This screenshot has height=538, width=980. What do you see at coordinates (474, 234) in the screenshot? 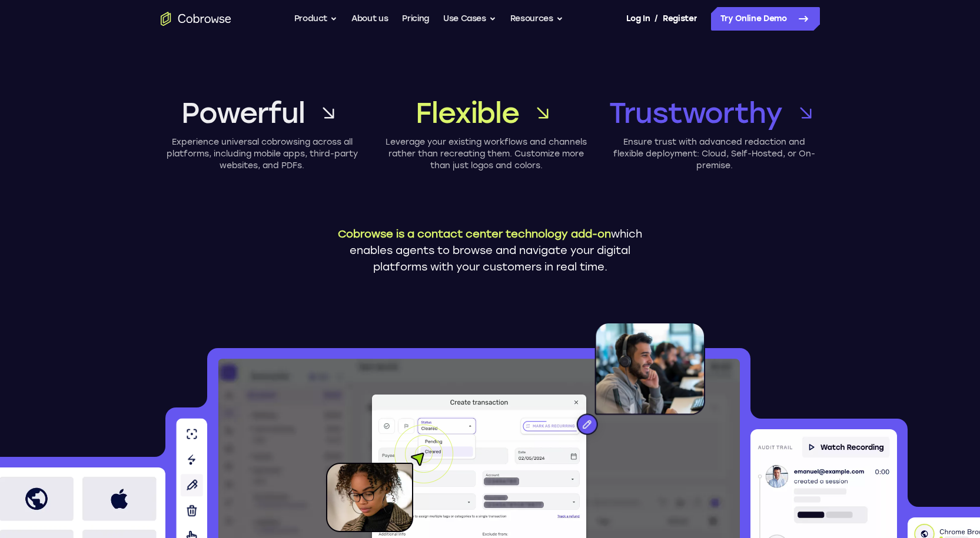
I see `span: Cobrowse is a contact center technology add-on` at bounding box center [474, 234].